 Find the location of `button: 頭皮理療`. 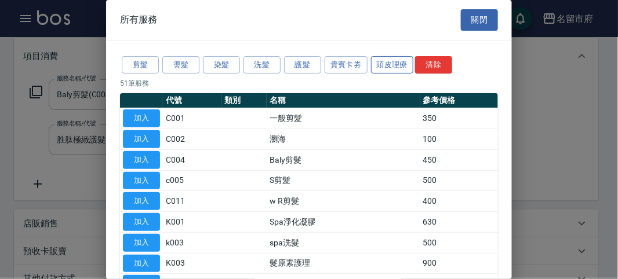

button: 頭皮理療 is located at coordinates (392, 65).